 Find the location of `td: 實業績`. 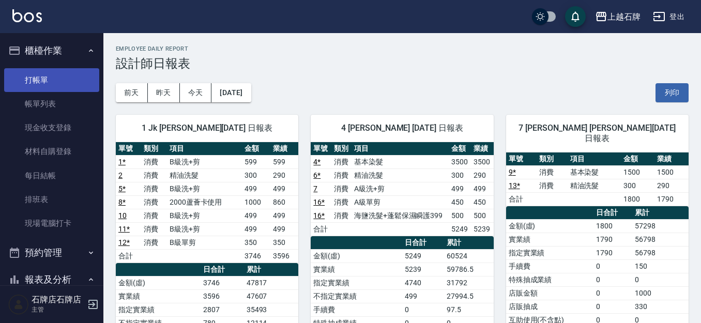

td: 實業績 is located at coordinates (356, 269).